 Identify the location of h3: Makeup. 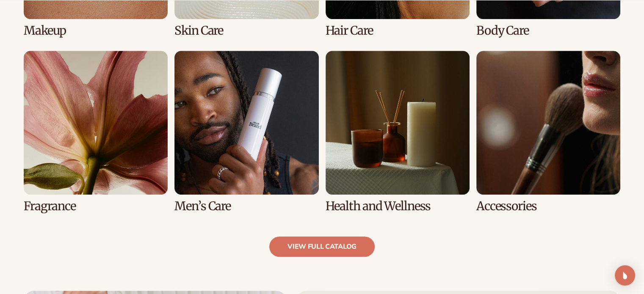
(96, 31).